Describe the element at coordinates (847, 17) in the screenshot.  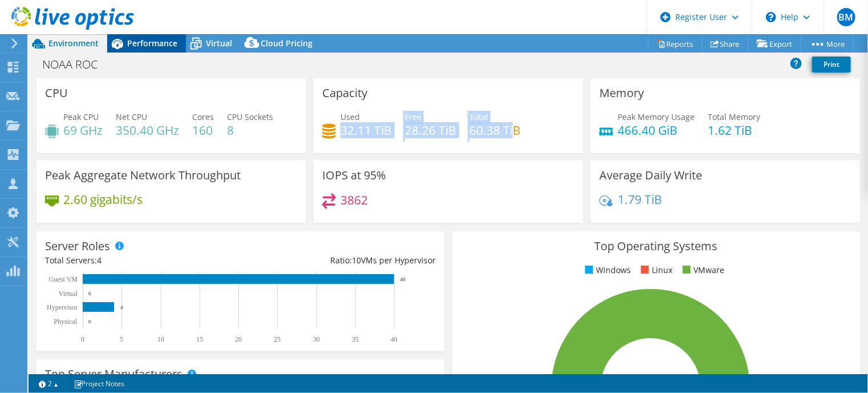
I see `span: BM` at that location.